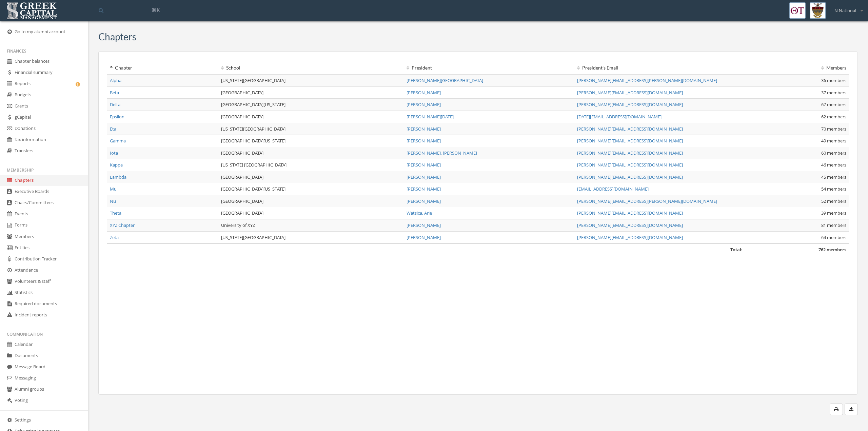 The image size is (868, 431). I want to click on span: 49 members, so click(834, 141).